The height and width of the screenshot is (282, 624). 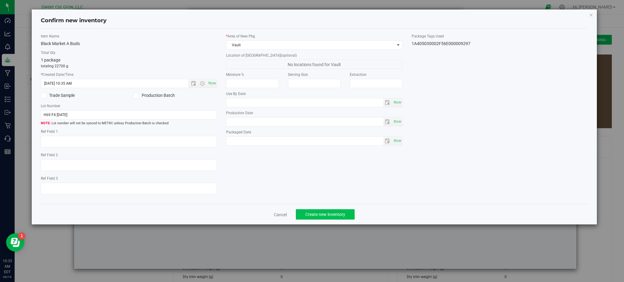 What do you see at coordinates (175, 95) in the screenshot?
I see `label: Production Batch` at bounding box center [175, 95].